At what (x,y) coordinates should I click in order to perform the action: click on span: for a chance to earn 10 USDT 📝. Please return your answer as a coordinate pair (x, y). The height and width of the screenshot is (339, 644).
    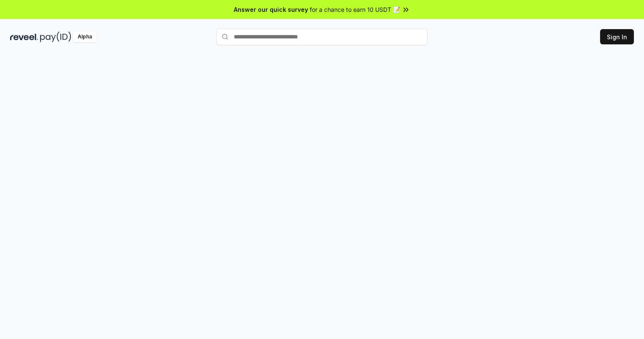
    Looking at the image, I should click on (355, 9).